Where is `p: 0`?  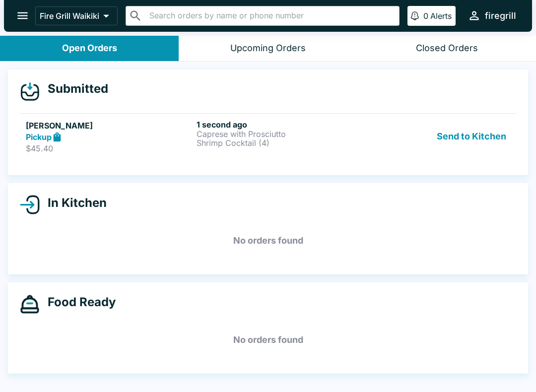 p: 0 is located at coordinates (426, 16).